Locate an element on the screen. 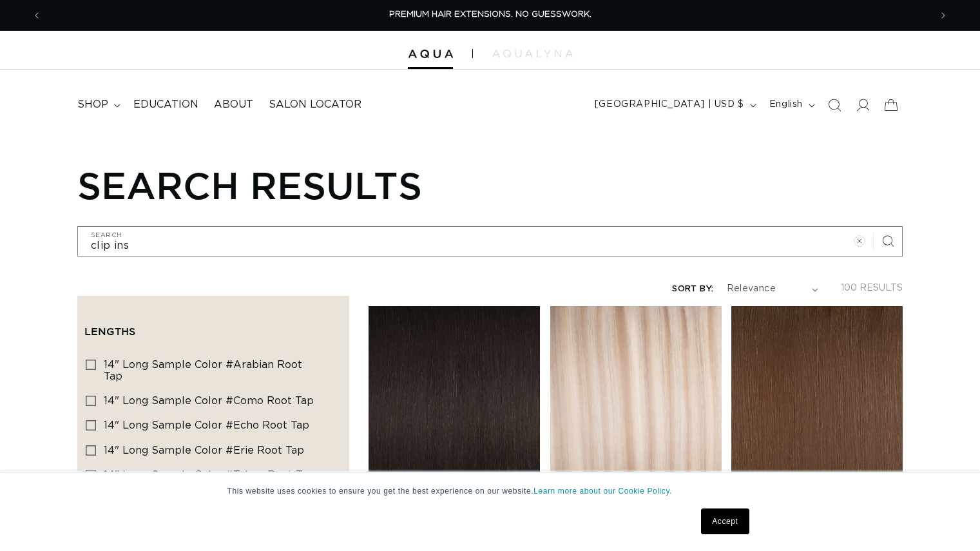  a: Education is located at coordinates (165, 104).